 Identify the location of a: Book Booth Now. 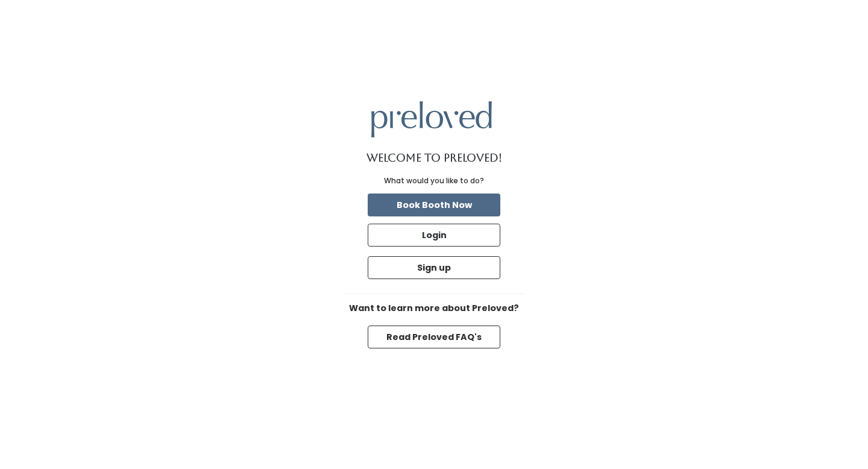
(434, 205).